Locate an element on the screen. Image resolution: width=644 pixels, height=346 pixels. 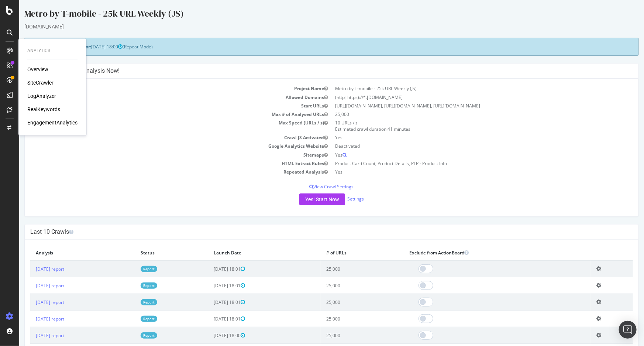
th: Analysis is located at coordinates (64, 253).